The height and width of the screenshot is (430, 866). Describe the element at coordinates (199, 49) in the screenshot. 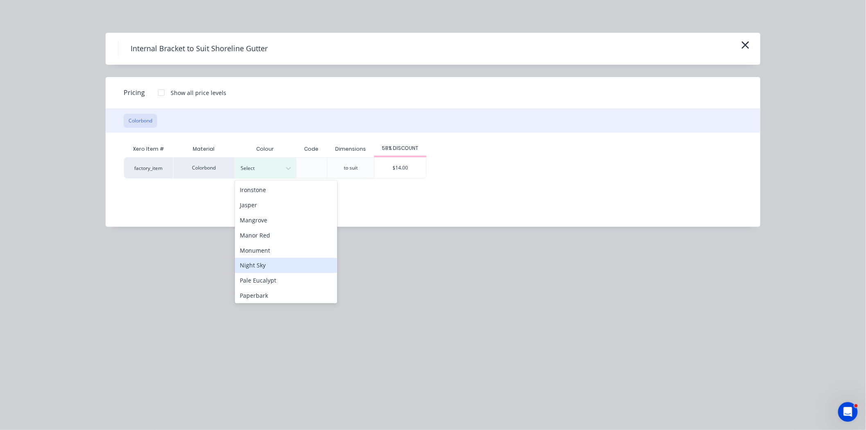

I see `h4: Internal Bracket to Suit Shoreline Gutter` at that location.